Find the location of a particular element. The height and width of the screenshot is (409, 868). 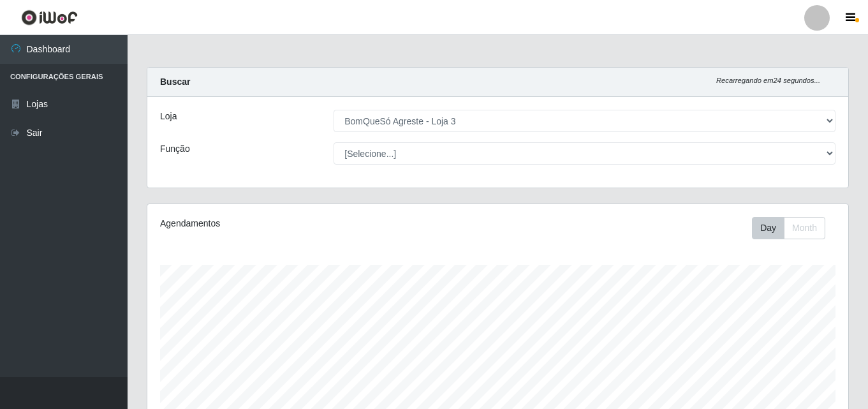

label: Loja is located at coordinates (168, 116).